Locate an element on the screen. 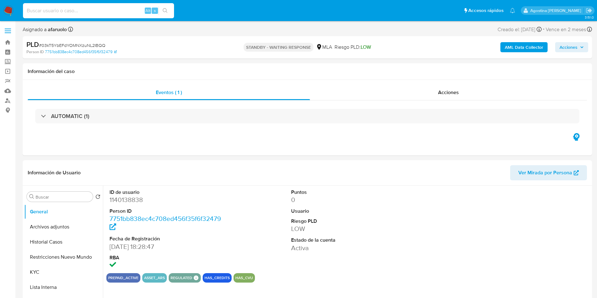 This screenshot has width=597, height=298. dd: 1140138838 is located at coordinates (167, 200).